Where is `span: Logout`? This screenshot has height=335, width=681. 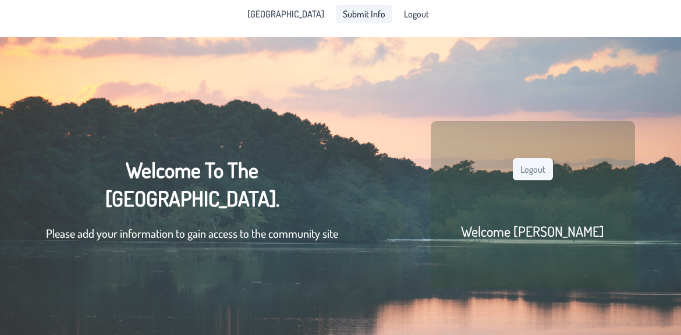 span: Logout is located at coordinates (416, 14).